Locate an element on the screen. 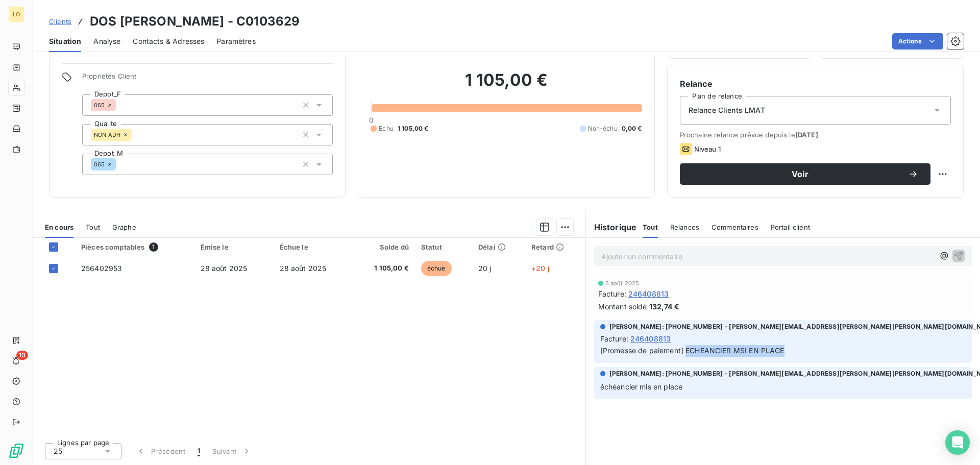  span: Prochaine relance prévue depuis le is located at coordinates (815, 135).